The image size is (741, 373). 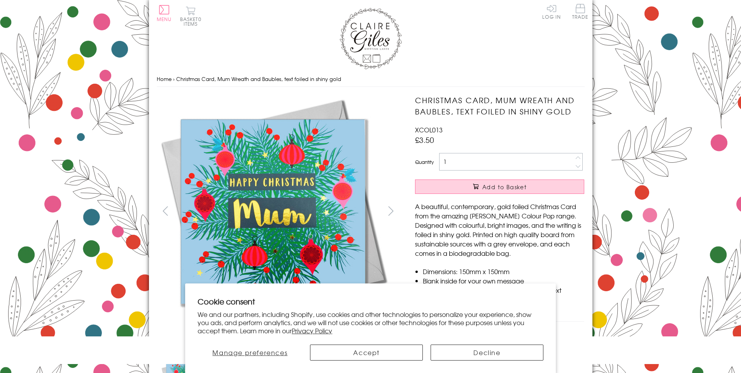 What do you see at coordinates (429, 130) in the screenshot?
I see `span: XCOL013` at bounding box center [429, 130].